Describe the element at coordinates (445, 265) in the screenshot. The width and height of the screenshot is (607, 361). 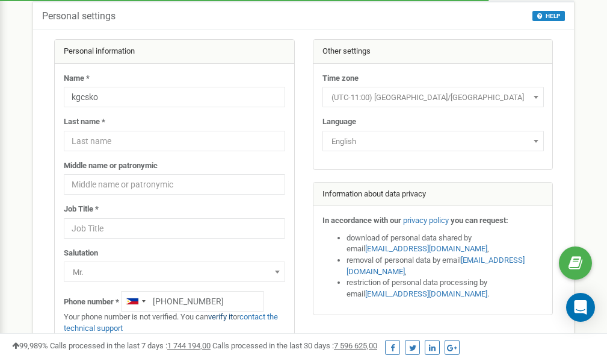
I see `li: removal of personal data by email ,` at that location.